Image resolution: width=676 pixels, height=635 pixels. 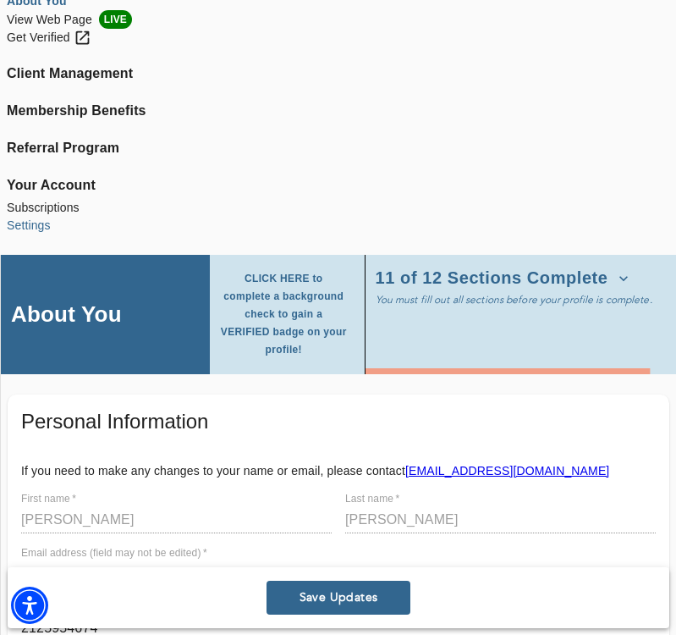 What do you see at coordinates (338, 148) in the screenshot?
I see `a: Referral Program` at bounding box center [338, 148].